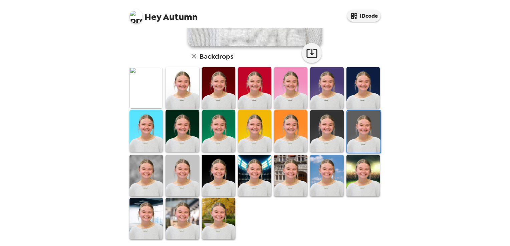 The image size is (510, 246). What do you see at coordinates (136, 17) in the screenshot?
I see `img: profile pic` at bounding box center [136, 17].